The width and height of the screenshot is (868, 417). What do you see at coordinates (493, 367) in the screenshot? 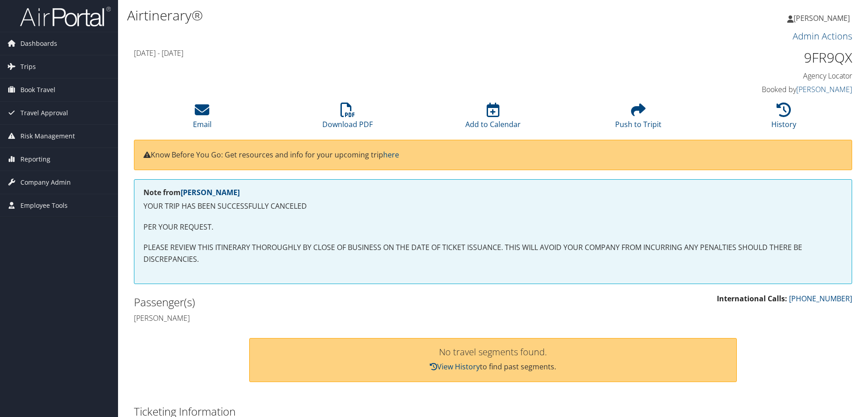
I see `p: to find past segments.` at bounding box center [493, 367].